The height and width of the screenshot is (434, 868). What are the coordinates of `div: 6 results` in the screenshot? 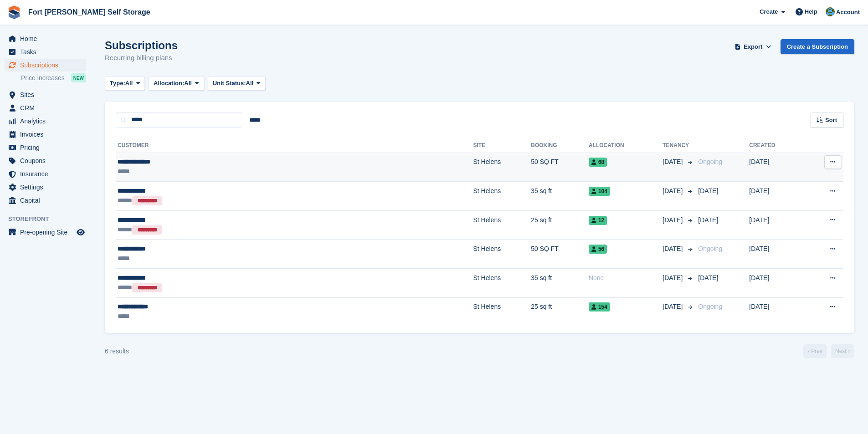 It's located at (117, 351).